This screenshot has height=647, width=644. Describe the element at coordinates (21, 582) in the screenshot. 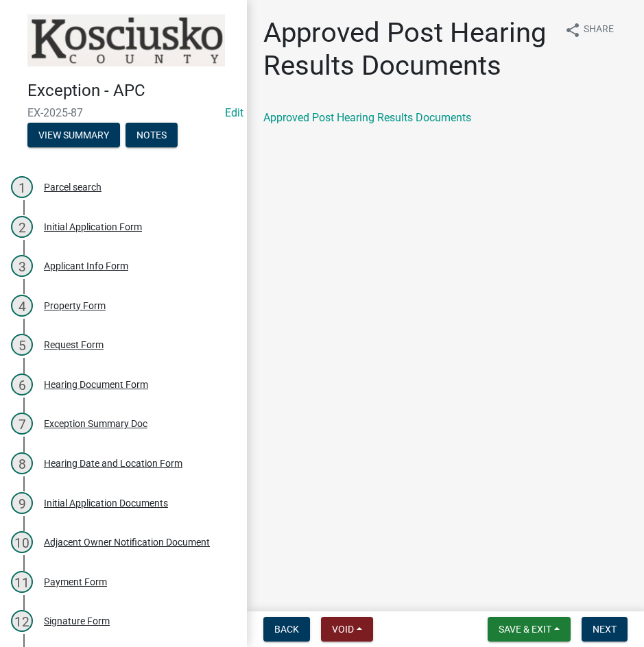

I see `div: 11` at that location.